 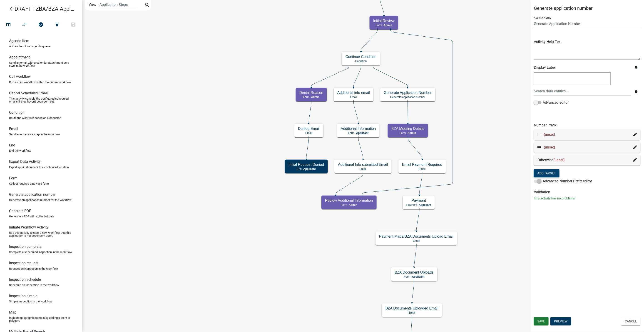 I want to click on i: check_circle, so click(x=41, y=25).